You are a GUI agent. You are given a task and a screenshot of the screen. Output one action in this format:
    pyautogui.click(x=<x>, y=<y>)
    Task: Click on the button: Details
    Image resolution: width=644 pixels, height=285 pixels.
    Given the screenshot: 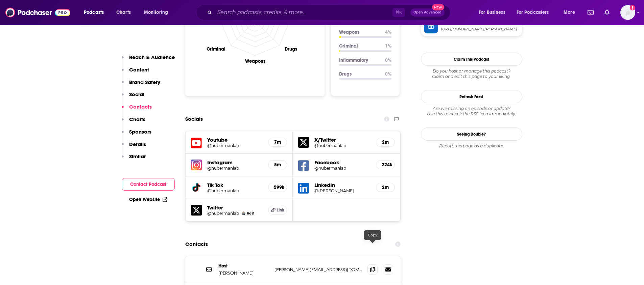 What is the action you would take?
    pyautogui.click(x=134, y=147)
    